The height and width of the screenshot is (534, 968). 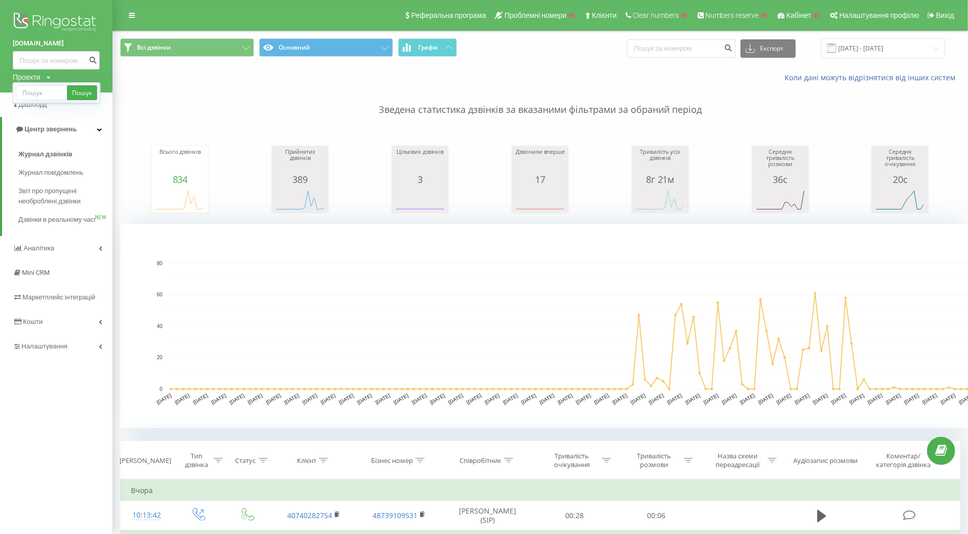 What do you see at coordinates (732, 15) in the screenshot?
I see `span: Numbers reserve` at bounding box center [732, 15].